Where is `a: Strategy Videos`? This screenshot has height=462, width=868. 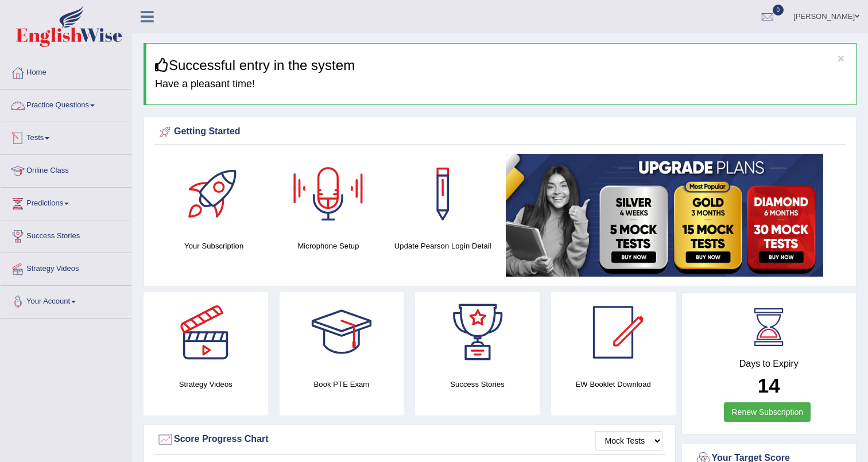
a: Strategy Videos is located at coordinates (66, 268).